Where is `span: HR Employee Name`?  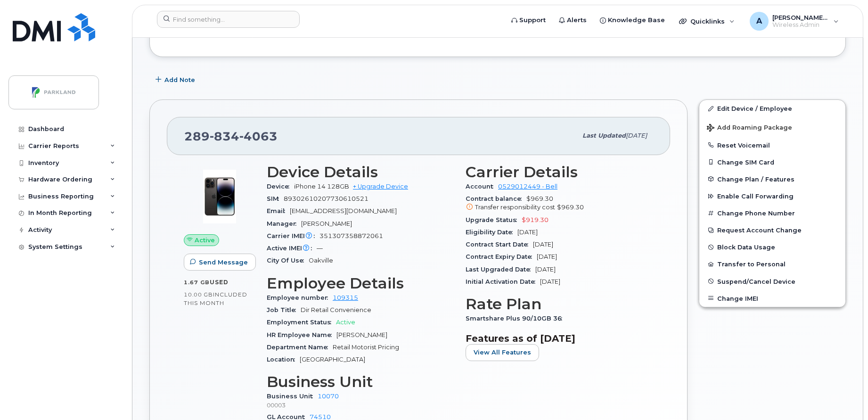
span: HR Employee Name is located at coordinates (302, 335).